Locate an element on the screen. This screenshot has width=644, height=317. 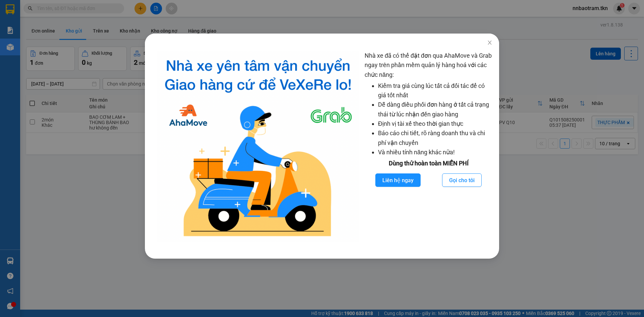
li: Và nhiều tính năng khác nữa! is located at coordinates (435, 153).